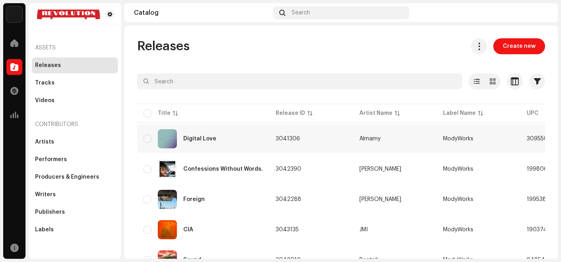  What do you see at coordinates (460, 113) in the screenshot?
I see `div: Label Name` at bounding box center [460, 113].